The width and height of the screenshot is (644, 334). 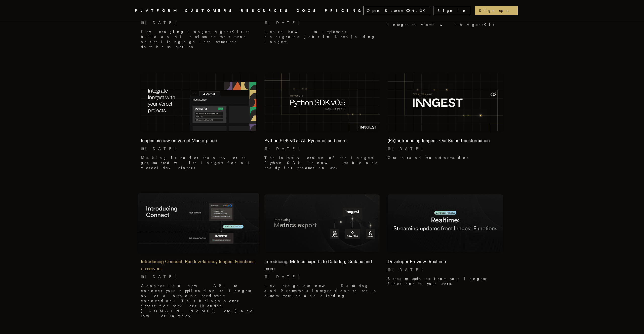 I want to click on p: The latest version of the Inngest Python SDK is now stable and ready for production use., so click(x=322, y=163).